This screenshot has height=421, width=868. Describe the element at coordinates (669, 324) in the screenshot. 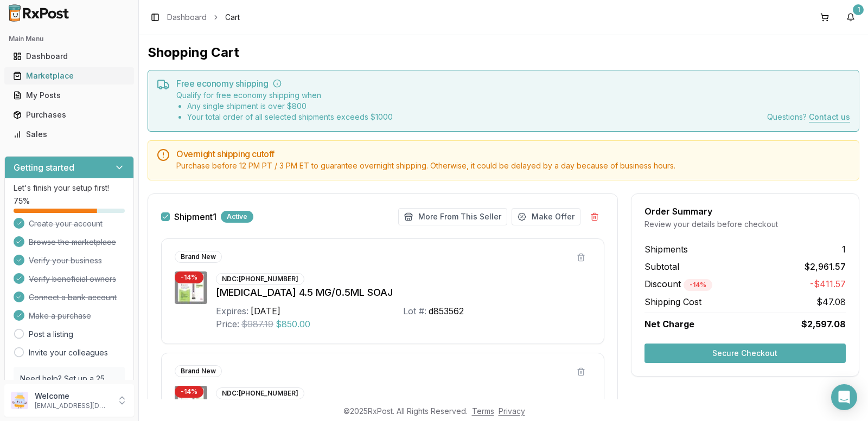

I see `span: Net Charge` at that location.